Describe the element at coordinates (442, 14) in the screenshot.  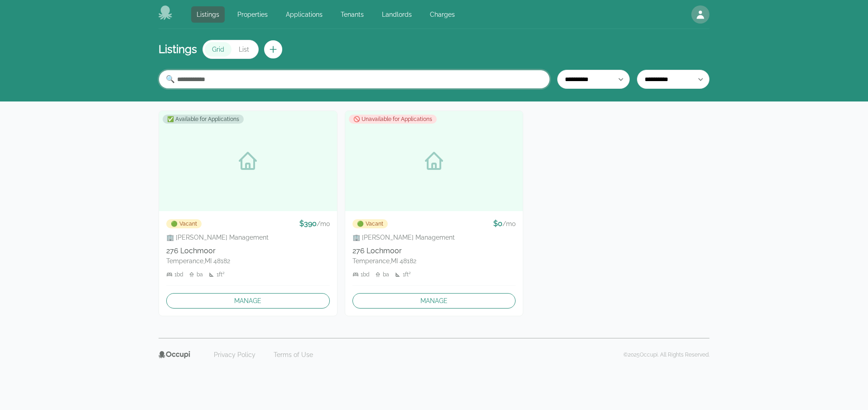
I see `a: Charges` at that location.